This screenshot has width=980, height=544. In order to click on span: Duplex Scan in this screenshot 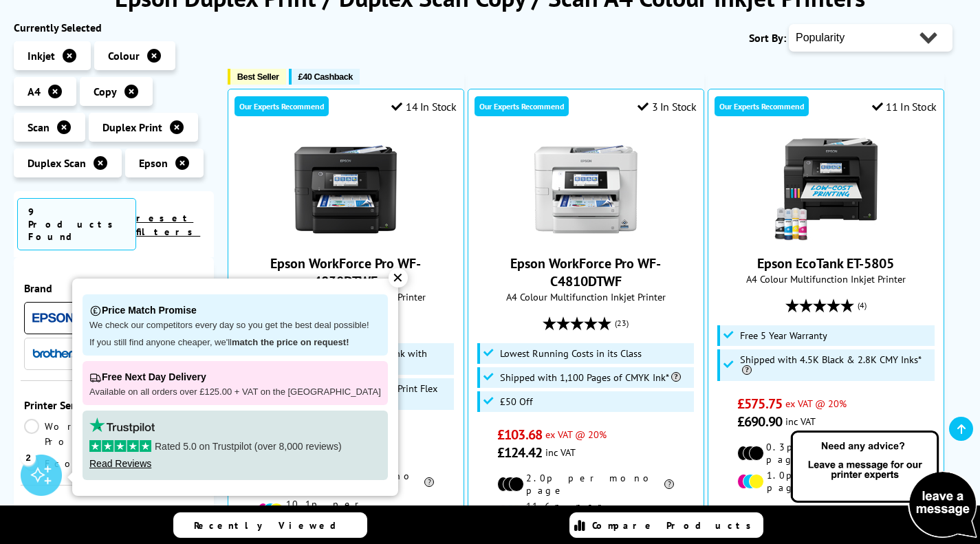, I will do `click(57, 163)`.